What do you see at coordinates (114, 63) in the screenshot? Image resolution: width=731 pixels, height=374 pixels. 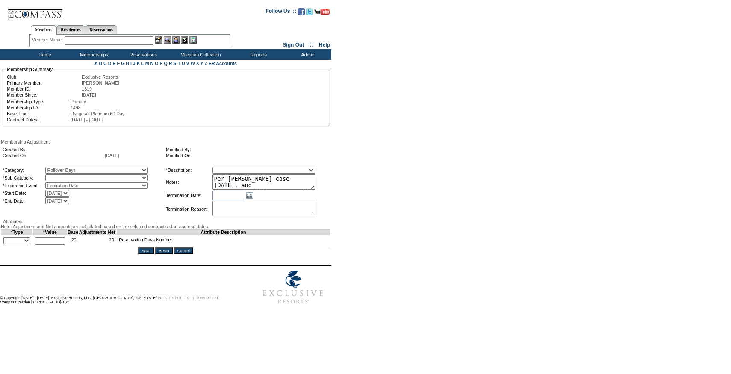 I see `a: E` at bounding box center [114, 63].